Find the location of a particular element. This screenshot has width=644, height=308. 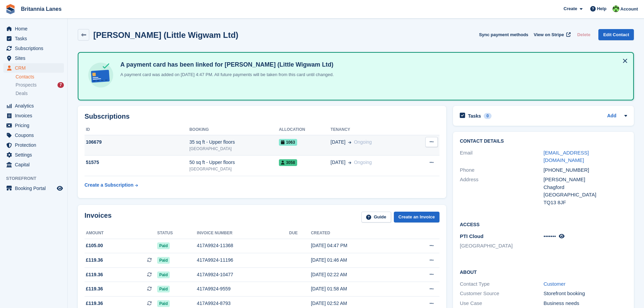

div: 417A9924-11368 is located at coordinates (243, 245).